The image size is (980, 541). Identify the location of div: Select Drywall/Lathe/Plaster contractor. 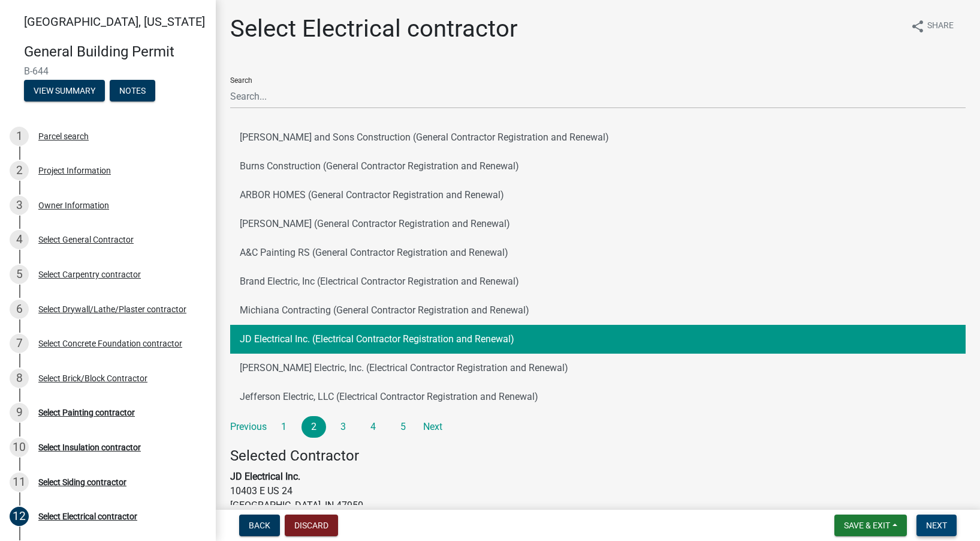
(112, 309).